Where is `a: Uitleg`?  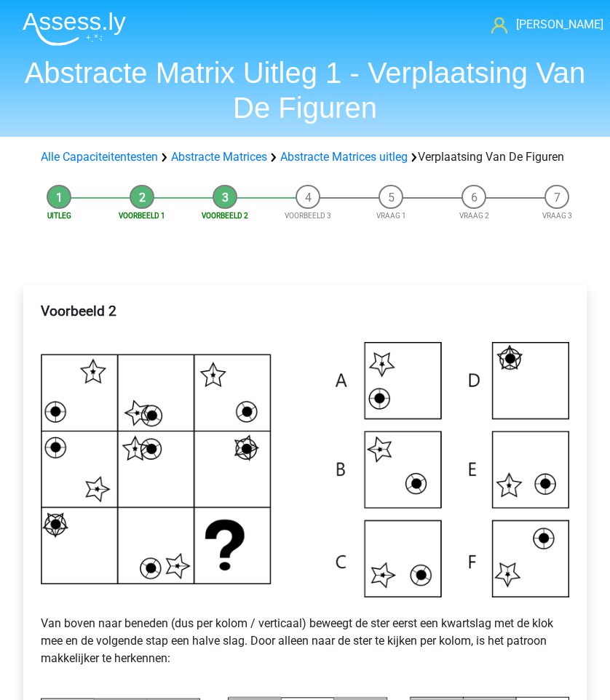 a: Uitleg is located at coordinates (59, 215).